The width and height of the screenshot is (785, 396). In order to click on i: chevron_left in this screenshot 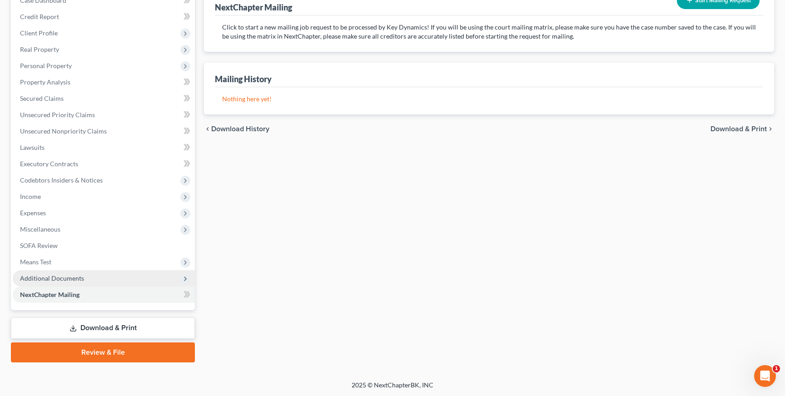, I will do `click(208, 129)`.